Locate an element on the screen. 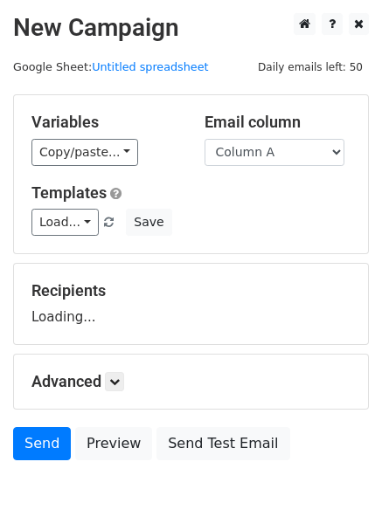 The width and height of the screenshot is (382, 510). a: Send Test Email is located at coordinates (223, 444).